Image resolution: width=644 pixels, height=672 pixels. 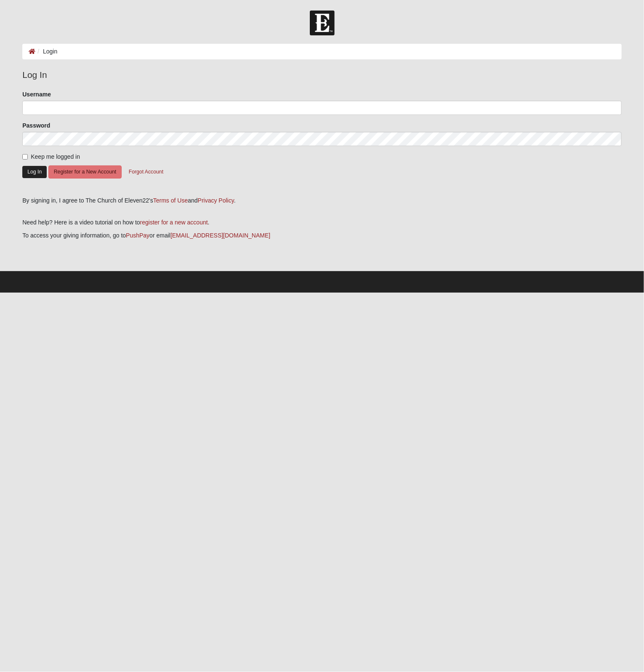 What do you see at coordinates (216, 200) in the screenshot?
I see `a: Privacy Policy` at bounding box center [216, 200].